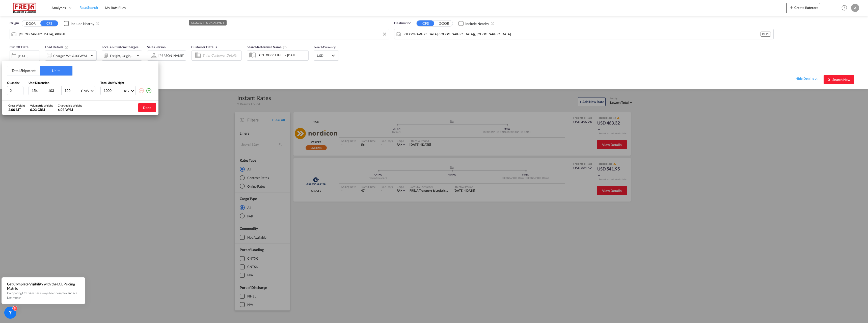 Image resolution: width=868 pixels, height=323 pixels. I want to click on div: 6.03 CBM, so click(42, 110).